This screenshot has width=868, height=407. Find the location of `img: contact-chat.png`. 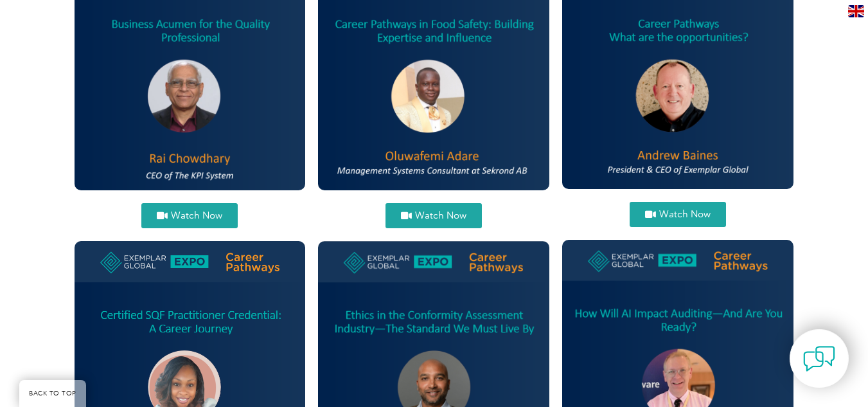

img: contact-chat.png is located at coordinates (820, 359).